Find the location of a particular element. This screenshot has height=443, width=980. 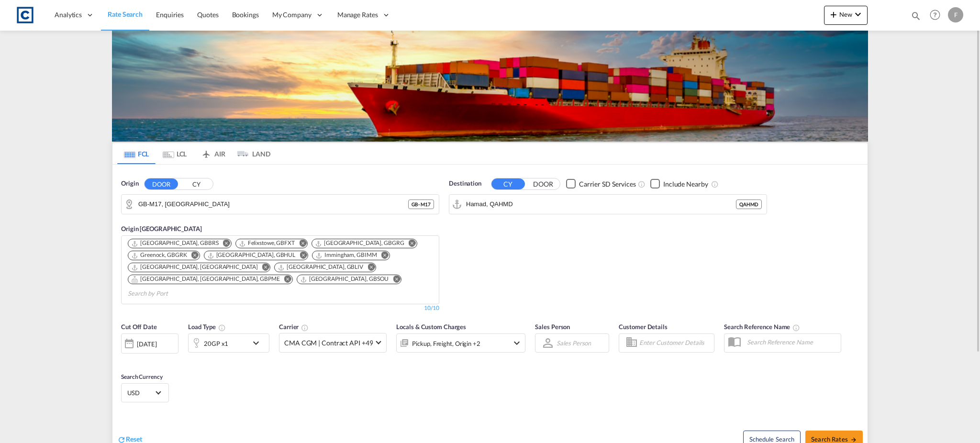

span: Destination is located at coordinates (465, 184).